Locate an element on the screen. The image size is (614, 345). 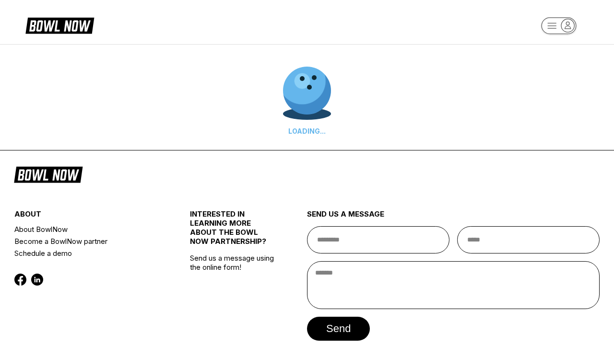
a: Schedule a demo is located at coordinates (87, 253).